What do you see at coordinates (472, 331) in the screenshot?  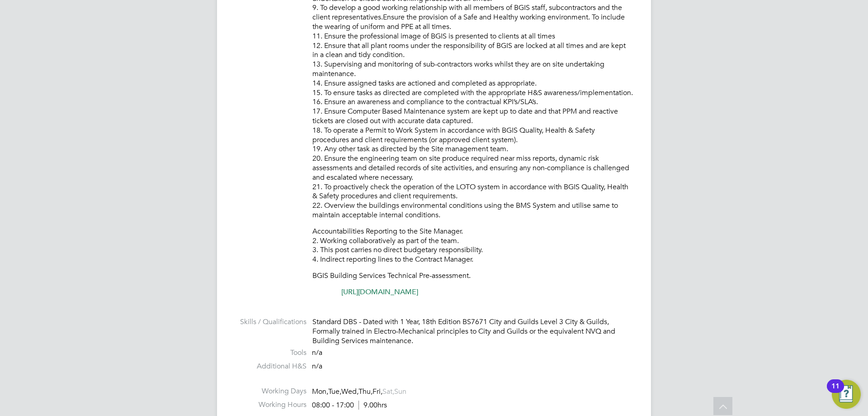 I see `div: Standard DBS - Dated with 1 Year, 18th Edition BS7671 City and Guilds Level 3 City & Guilds, Form...` at bounding box center [472, 331].